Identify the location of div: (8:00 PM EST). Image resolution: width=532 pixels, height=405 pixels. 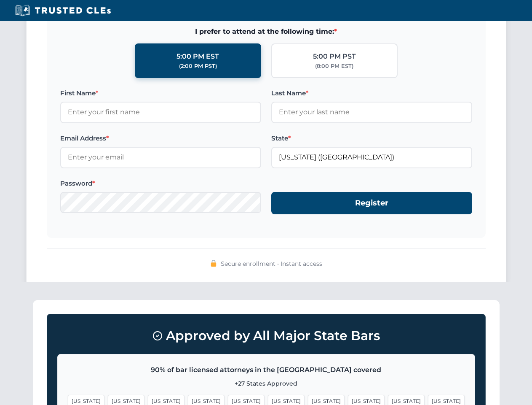
(334, 66).